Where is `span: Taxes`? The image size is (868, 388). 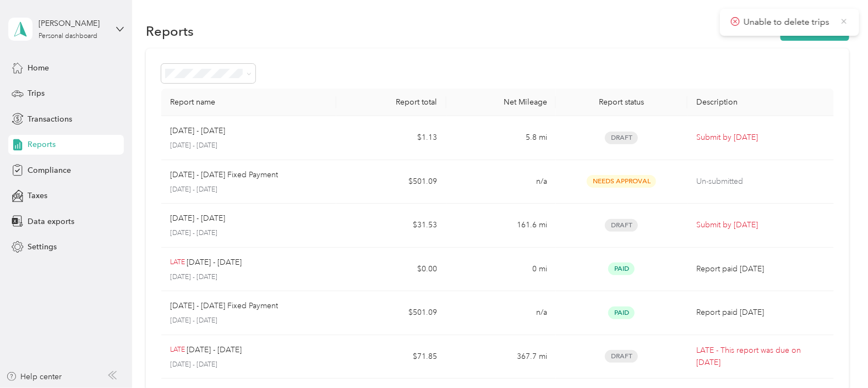 span: Taxes is located at coordinates (37, 195).